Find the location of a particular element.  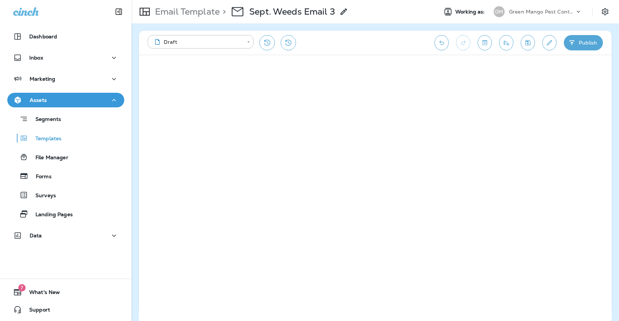

button: Forms is located at coordinates (66, 176).